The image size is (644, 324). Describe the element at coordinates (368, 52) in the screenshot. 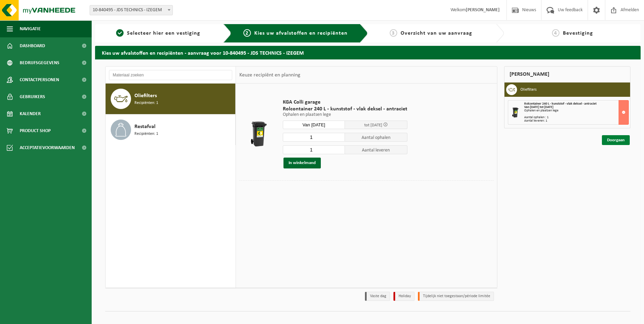

I see `h2: Kies uw afvalstoffen en recipiënten - aanvraag voor 10-840495 - JDS TECHNICS - IZEGEM` at that location.